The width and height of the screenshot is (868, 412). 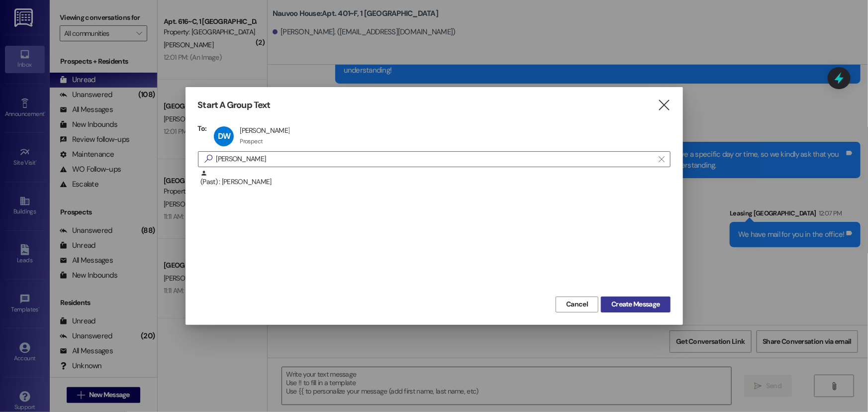 I want to click on span: Cancel, so click(x=577, y=304).